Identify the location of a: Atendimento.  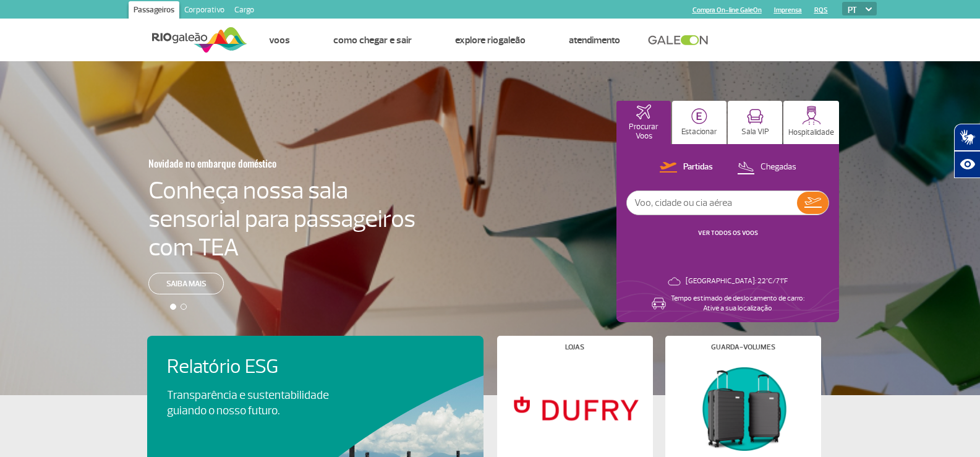
(595, 40).